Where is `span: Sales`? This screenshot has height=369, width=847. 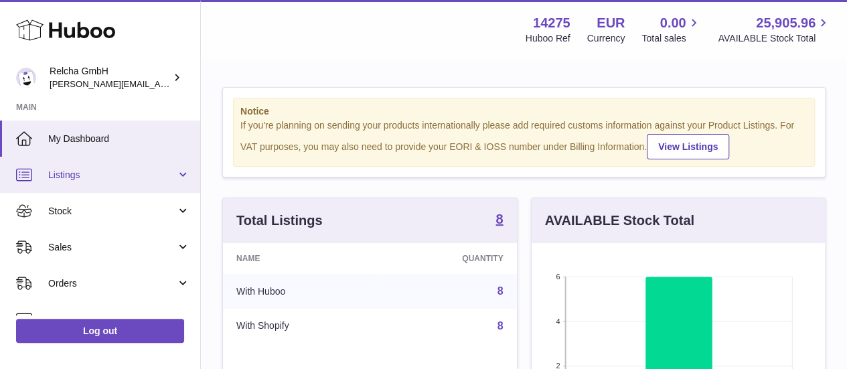 span: Sales is located at coordinates (112, 247).